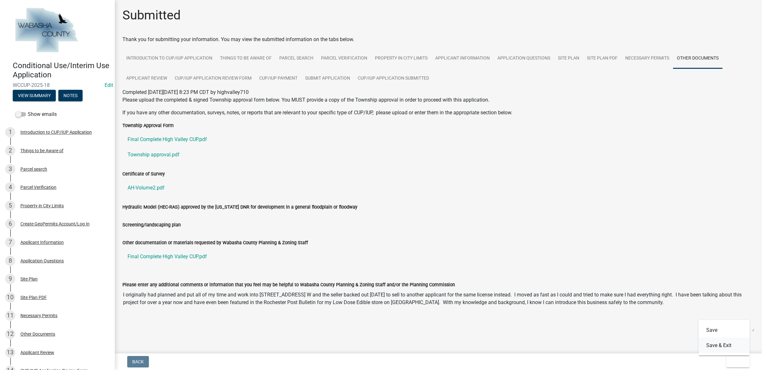 This screenshot has width=762, height=370. Describe the element at coordinates (438, 188) in the screenshot. I see `a: AH-Volume2.pdf` at that location.